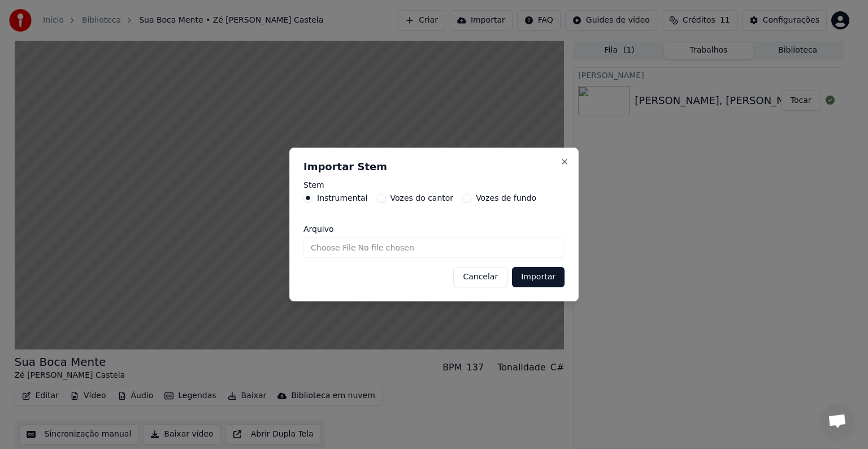  What do you see at coordinates (538, 277) in the screenshot?
I see `button: Importar` at bounding box center [538, 277].